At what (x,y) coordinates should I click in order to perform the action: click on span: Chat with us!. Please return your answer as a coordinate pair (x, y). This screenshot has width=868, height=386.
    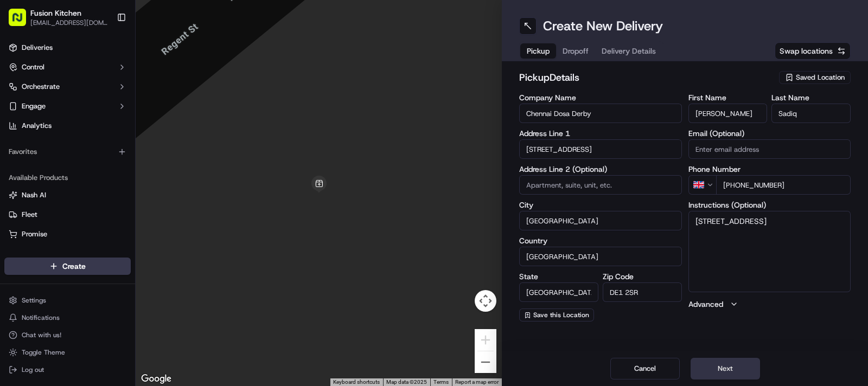
    Looking at the image, I should click on (41, 335).